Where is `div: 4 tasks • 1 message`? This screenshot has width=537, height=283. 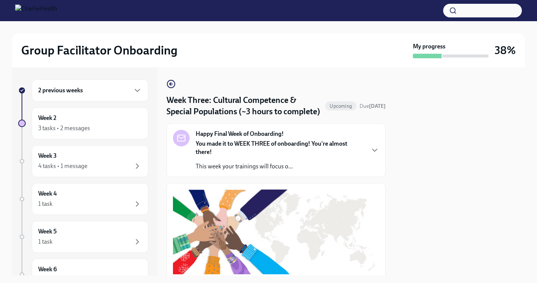
div: 4 tasks • 1 message is located at coordinates (63, 166).